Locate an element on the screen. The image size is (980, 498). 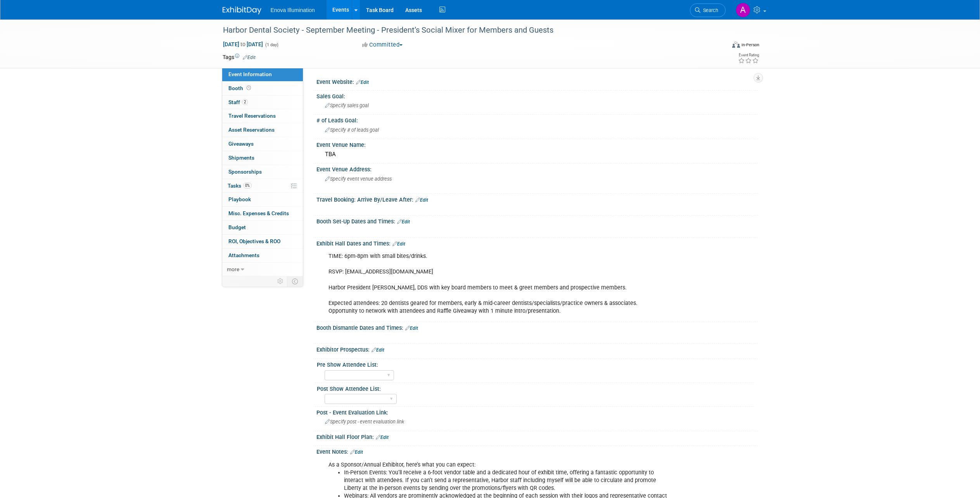
div: Sales Goal: is located at coordinates (537, 95).